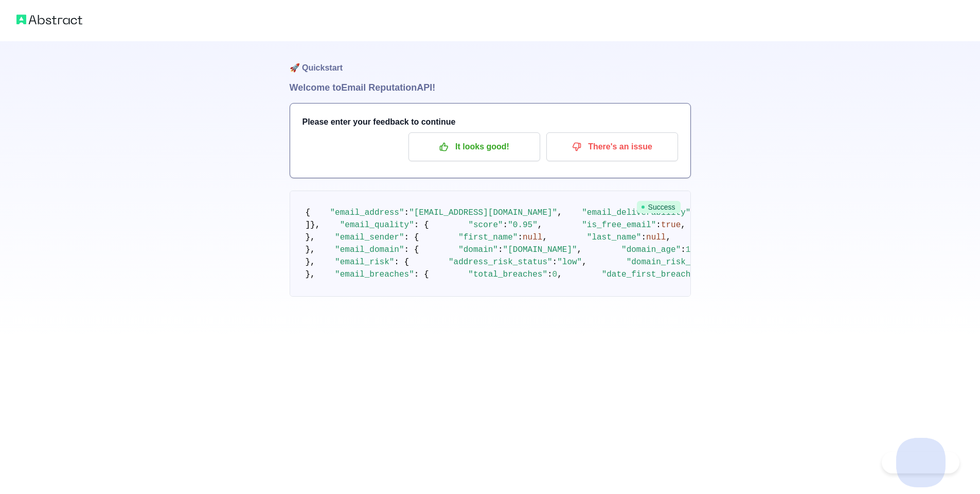 The image size is (980, 494). What do you see at coordinates (369, 237) in the screenshot?
I see `span: "email_sender"` at bounding box center [369, 237].